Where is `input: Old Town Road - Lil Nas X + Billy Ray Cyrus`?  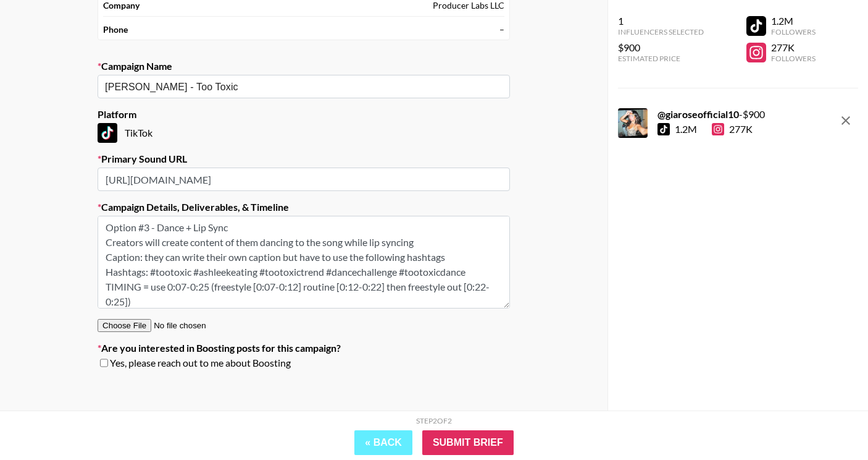 input: Old Town Road - Lil Nas X + Billy Ray Cyrus is located at coordinates (295, 86).